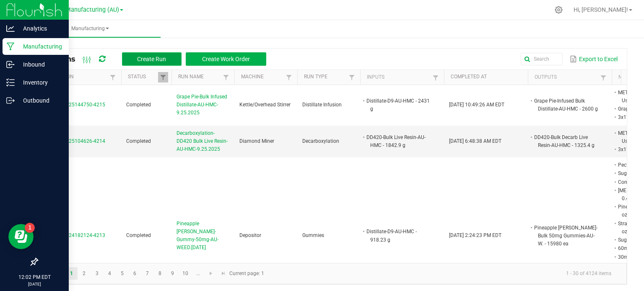 The width and height of the screenshot is (644, 291). What do you see at coordinates (90, 29) in the screenshot?
I see `a: Manufacturing` at bounding box center [90, 29].